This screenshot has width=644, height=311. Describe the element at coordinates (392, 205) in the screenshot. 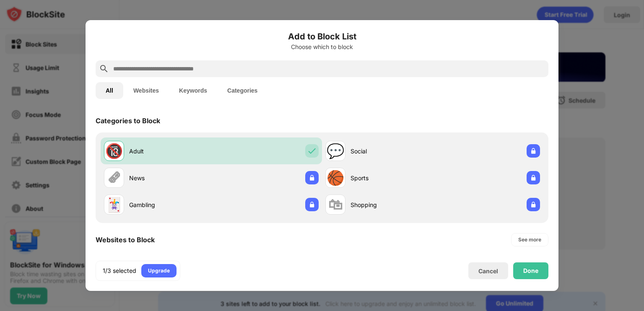

I see `div: Shopping` at that location.